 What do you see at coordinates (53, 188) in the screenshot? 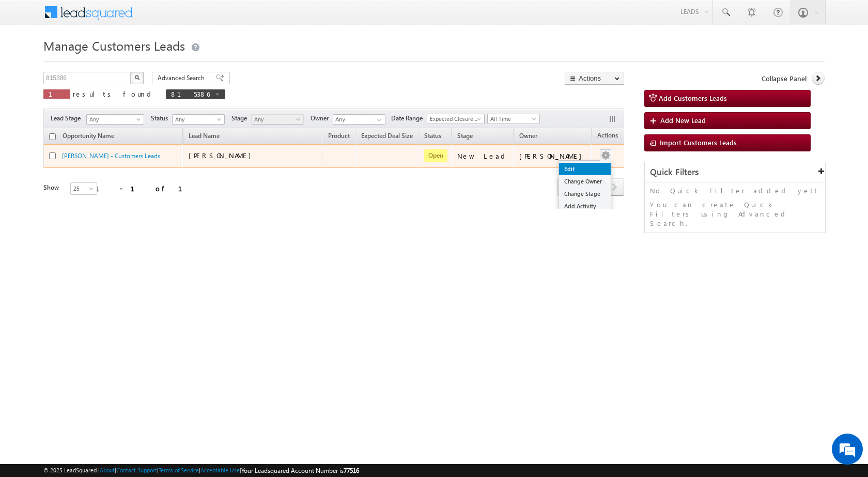
I see `div: Show` at bounding box center [53, 188].